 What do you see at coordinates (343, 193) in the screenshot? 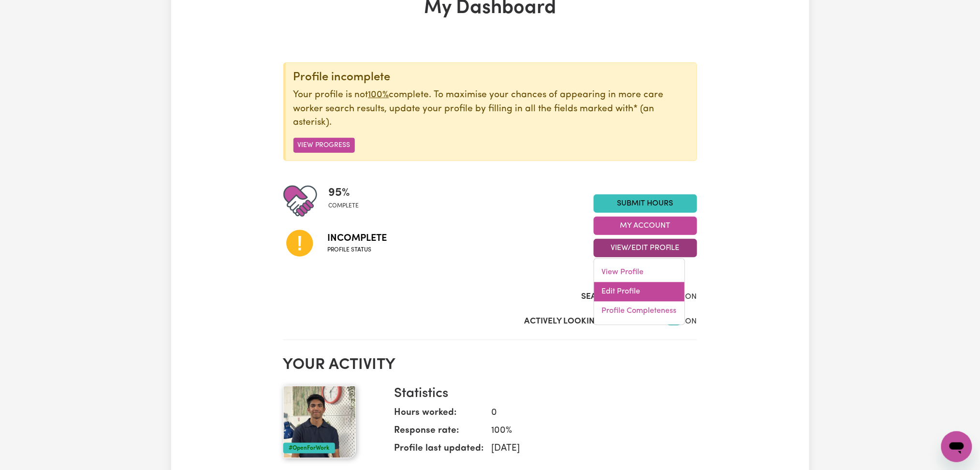
I see `span: 95 %` at bounding box center [343, 193].